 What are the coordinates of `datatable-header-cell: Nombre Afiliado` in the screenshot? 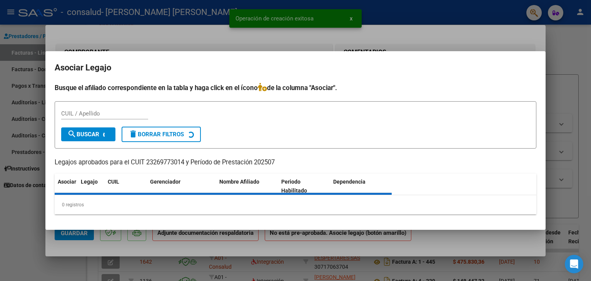 It's located at (247, 186).